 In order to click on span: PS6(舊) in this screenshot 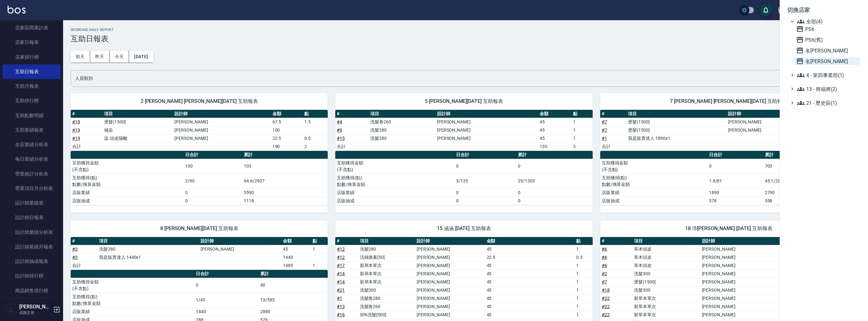, I will do `click(827, 40)`.